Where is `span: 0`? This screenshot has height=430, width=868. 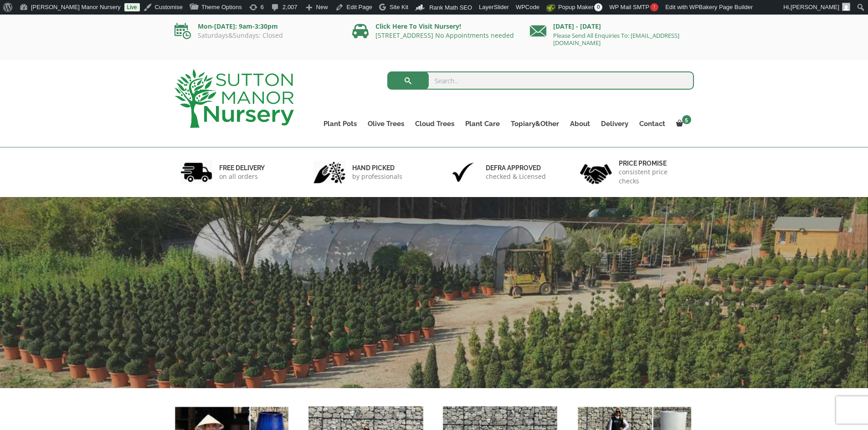
span: 0 is located at coordinates (598, 7).